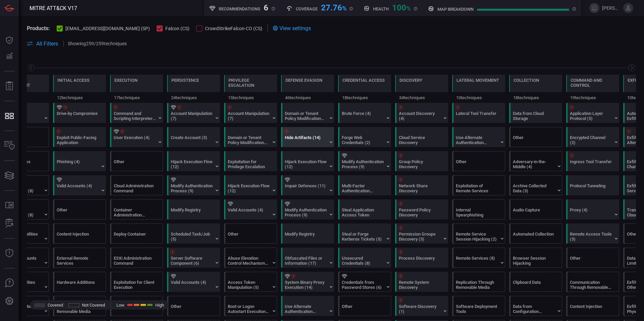  What do you see at coordinates (135, 140) in the screenshot?
I see `div: User Execution (4)` at bounding box center [135, 140].